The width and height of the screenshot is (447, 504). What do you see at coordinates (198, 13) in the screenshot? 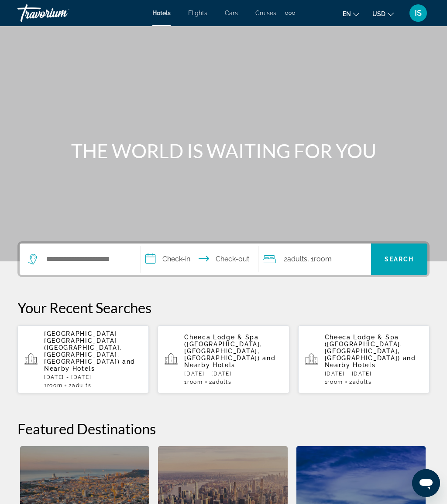
I see `a: Flights` at bounding box center [198, 13].